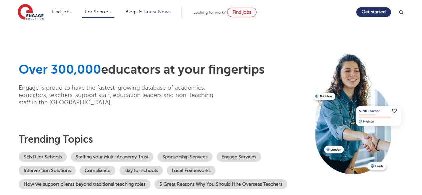 The height and width of the screenshot is (195, 422). I want to click on a: 5 Great Reasons Why You Should Hire Overseas Teachers, so click(221, 184).